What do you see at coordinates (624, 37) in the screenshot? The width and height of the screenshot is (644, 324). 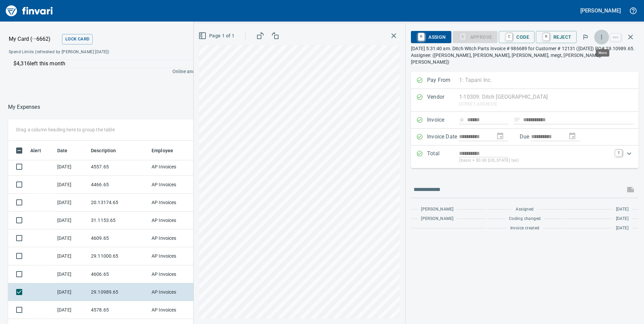 I see `span: Close invoice` at bounding box center [624, 37].